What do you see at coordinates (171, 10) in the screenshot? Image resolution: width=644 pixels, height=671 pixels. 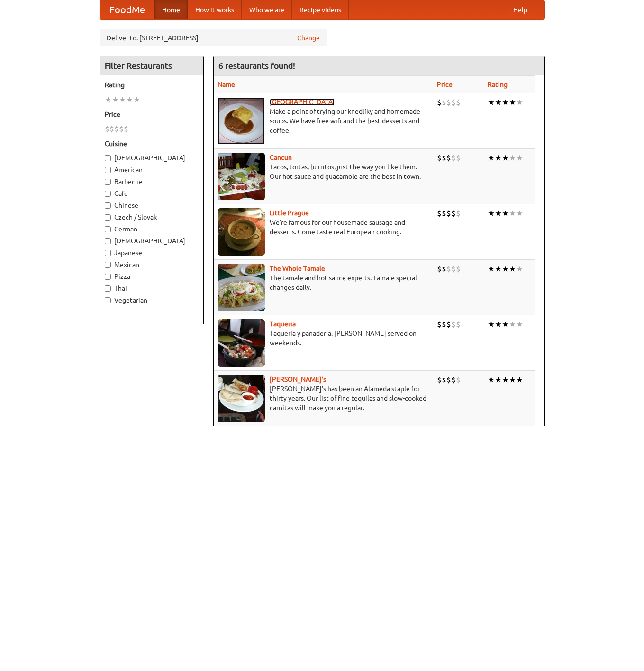 I see `a: Home` at bounding box center [171, 10].